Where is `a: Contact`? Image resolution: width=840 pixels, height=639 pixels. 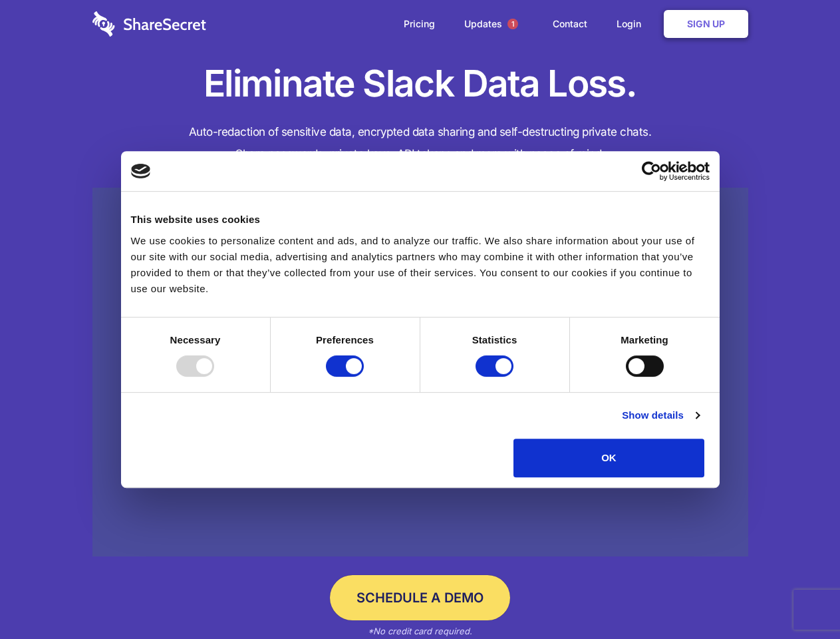
a: Contact is located at coordinates (569, 24).